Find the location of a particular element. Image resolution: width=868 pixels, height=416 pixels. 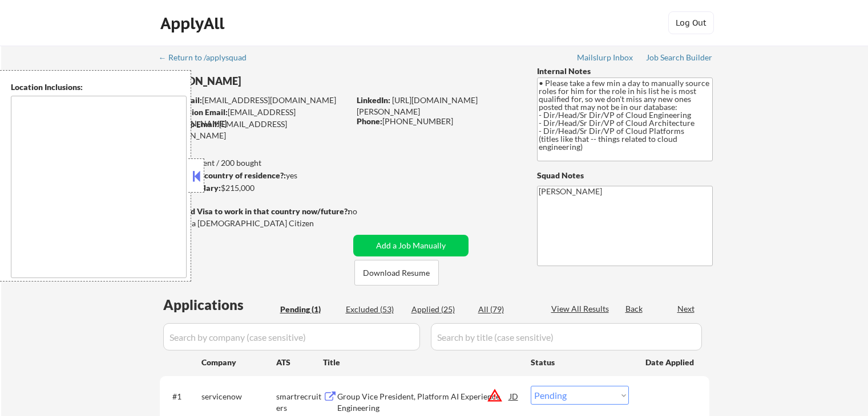

div: Internal Notes is located at coordinates (625, 71).